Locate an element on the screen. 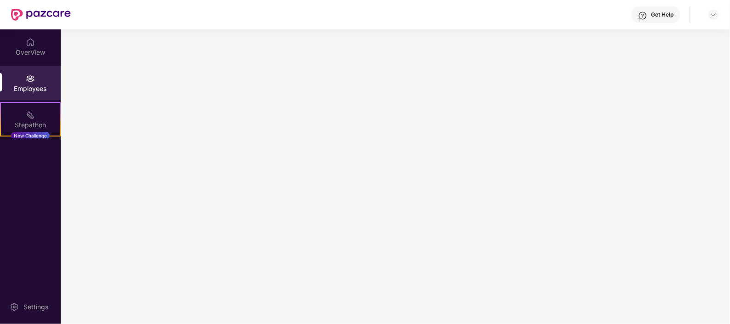 This screenshot has height=324, width=730. img: svg+xml;base64,PHN2ZyB4bWxucz0iaHR0cDovL3d3dy53My5vcmcvMjAwMC9zdmciIHdpZHRoPSIyMSIgaGVpZ2h0PSIyMC... is located at coordinates (30, 115).